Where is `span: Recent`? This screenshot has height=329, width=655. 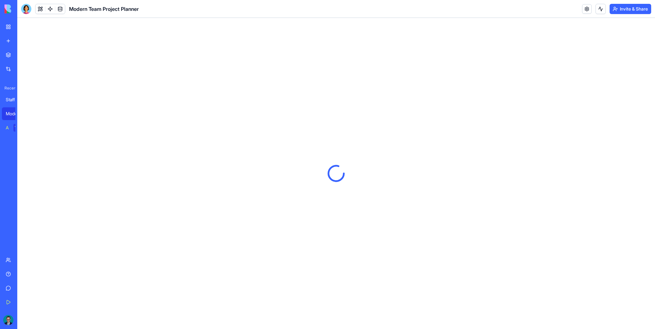
span: Recent is located at coordinates (9, 88).